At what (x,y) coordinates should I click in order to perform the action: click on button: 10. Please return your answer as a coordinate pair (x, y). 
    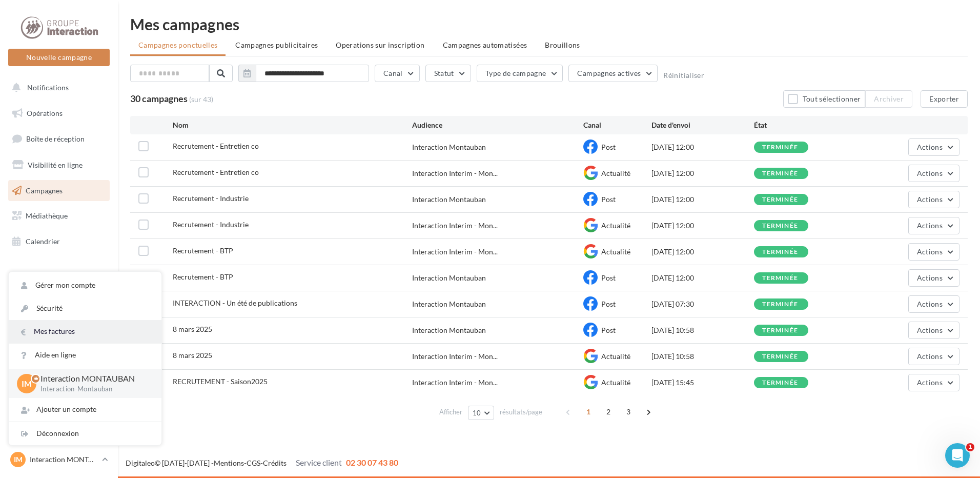
    Looking at the image, I should click on (481, 413).